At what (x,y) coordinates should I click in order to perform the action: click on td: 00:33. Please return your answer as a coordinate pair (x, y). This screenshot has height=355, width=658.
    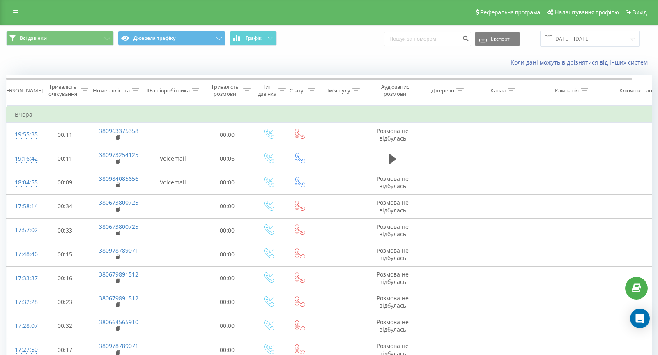
    Looking at the image, I should click on (65, 231).